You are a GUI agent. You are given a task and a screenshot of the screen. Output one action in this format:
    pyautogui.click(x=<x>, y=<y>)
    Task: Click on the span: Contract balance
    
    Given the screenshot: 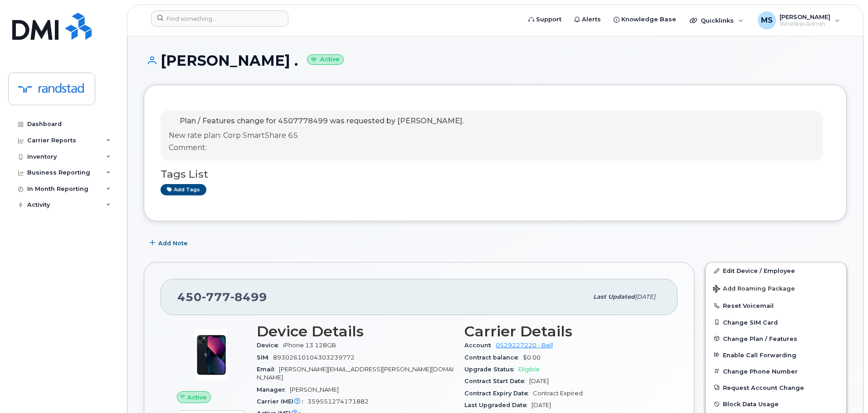 What is the action you would take?
    pyautogui.click(x=494, y=357)
    